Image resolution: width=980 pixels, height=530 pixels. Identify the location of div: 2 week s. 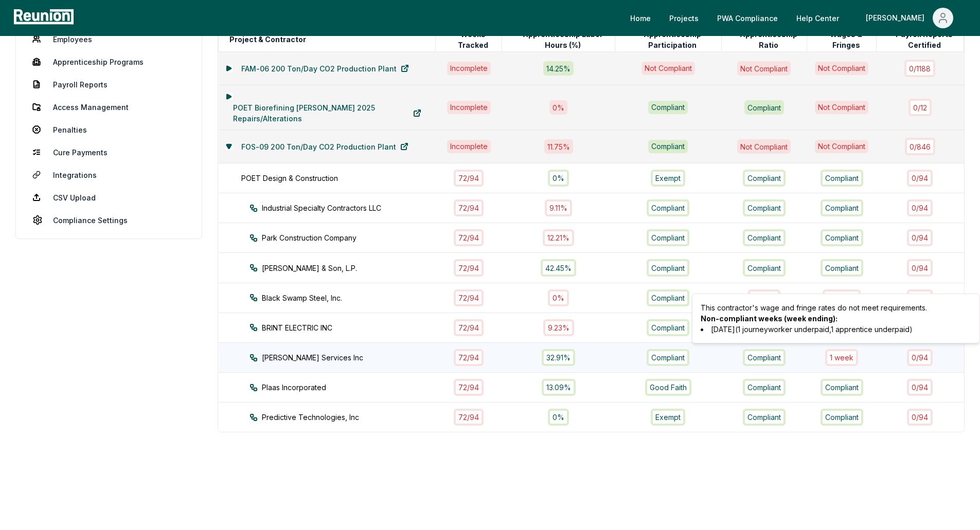
(841, 298).